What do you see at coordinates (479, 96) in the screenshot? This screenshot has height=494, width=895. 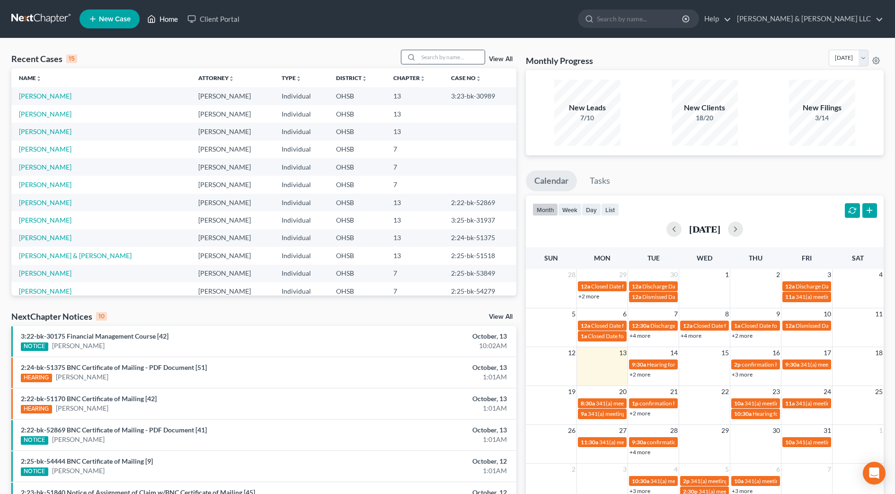 I see `td: 3:23-bk-30989` at bounding box center [479, 96].